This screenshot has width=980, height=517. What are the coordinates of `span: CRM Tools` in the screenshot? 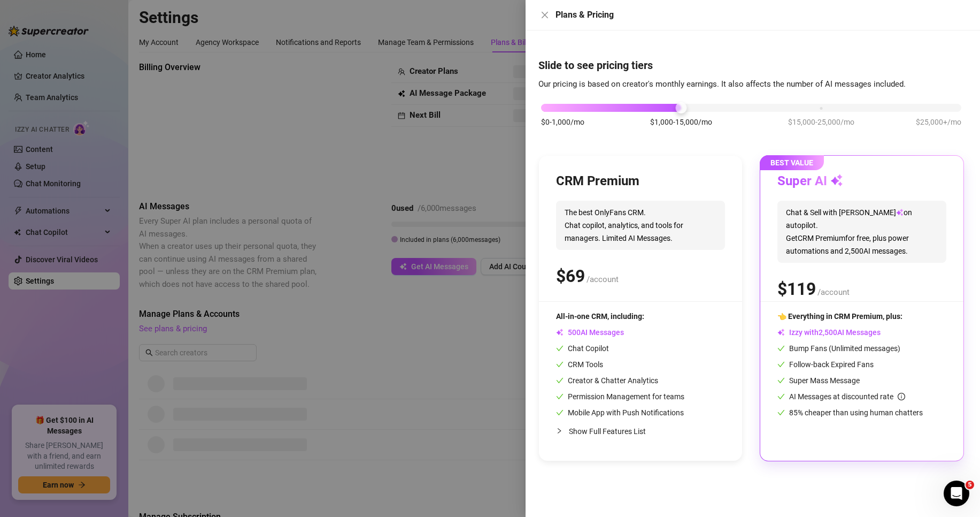 It's located at (580, 364).